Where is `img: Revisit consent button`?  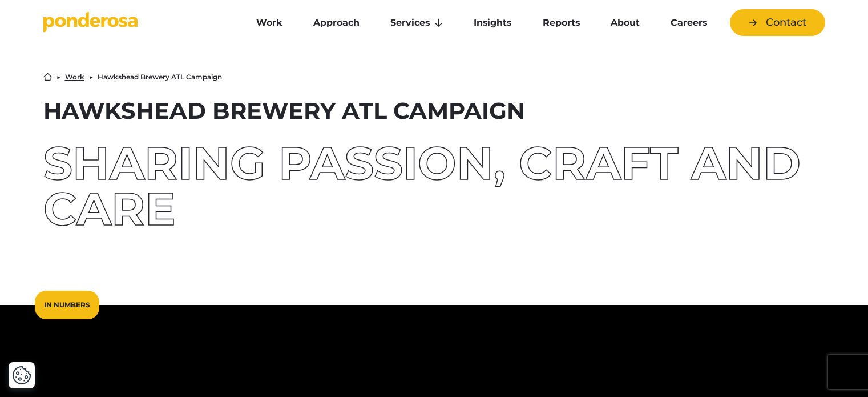
img: Revisit consent button is located at coordinates (21, 376).